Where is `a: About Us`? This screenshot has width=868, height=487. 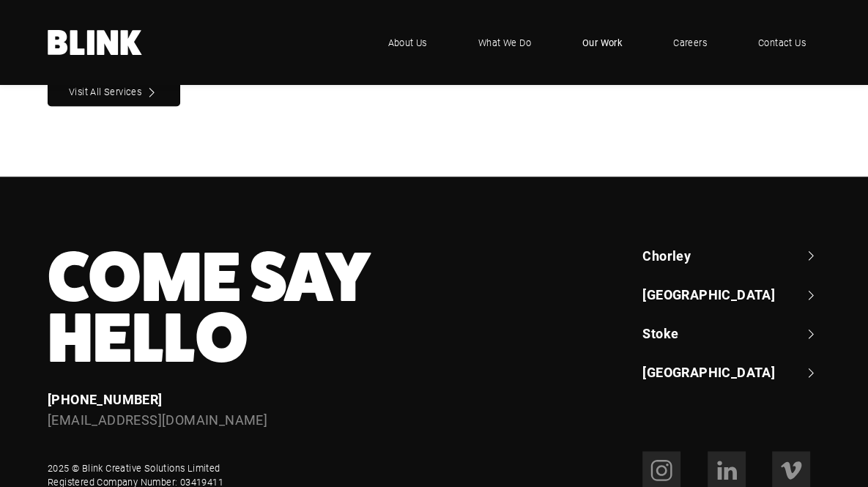
a: About Us is located at coordinates (407, 42).